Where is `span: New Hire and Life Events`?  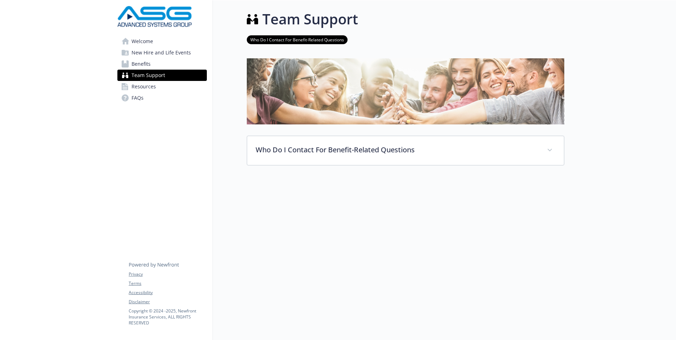 span: New Hire and Life Events is located at coordinates (161, 53).